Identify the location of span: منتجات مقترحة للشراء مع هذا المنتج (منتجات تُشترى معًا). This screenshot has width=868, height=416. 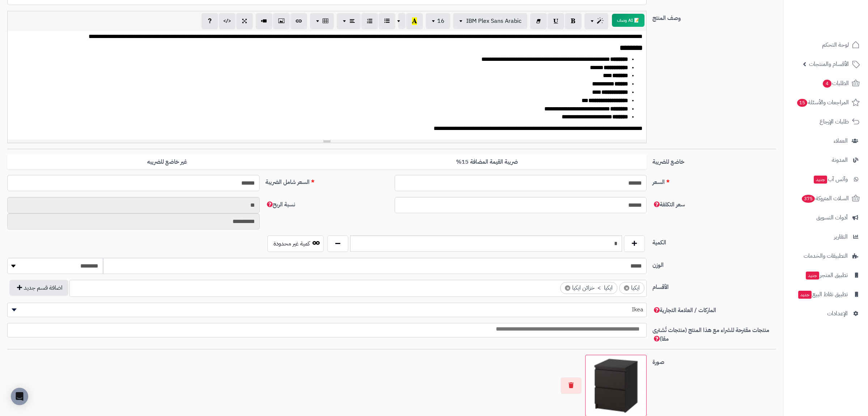
(711, 334).